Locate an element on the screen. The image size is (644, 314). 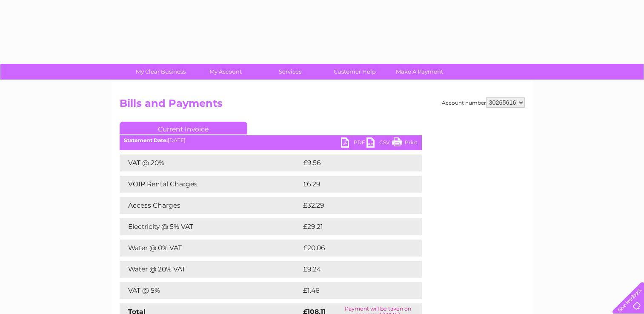
td: £6.29 is located at coordinates (351, 184).